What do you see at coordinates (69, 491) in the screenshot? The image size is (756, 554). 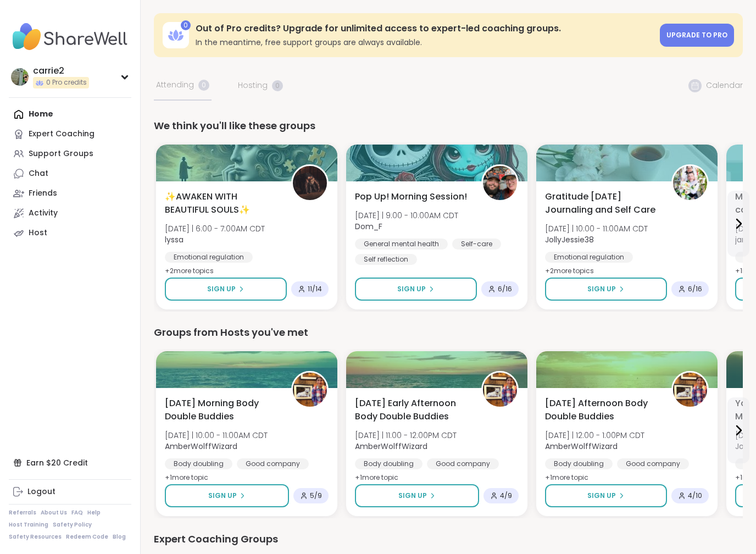 I see `a: Logout` at bounding box center [69, 491].